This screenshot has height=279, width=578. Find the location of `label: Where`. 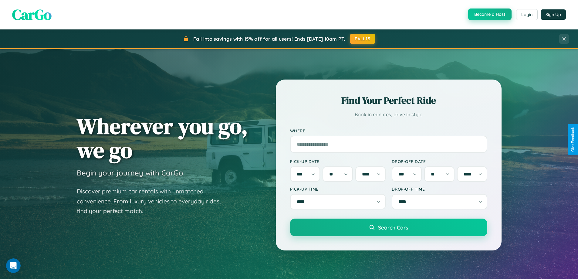

label: Where is located at coordinates (388, 130).